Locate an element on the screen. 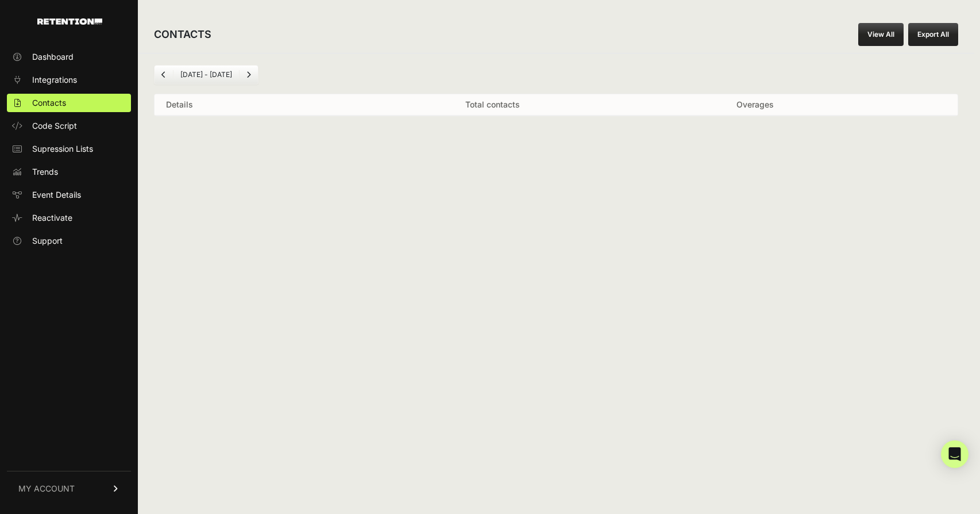  span: Reactivate is located at coordinates (53, 218).